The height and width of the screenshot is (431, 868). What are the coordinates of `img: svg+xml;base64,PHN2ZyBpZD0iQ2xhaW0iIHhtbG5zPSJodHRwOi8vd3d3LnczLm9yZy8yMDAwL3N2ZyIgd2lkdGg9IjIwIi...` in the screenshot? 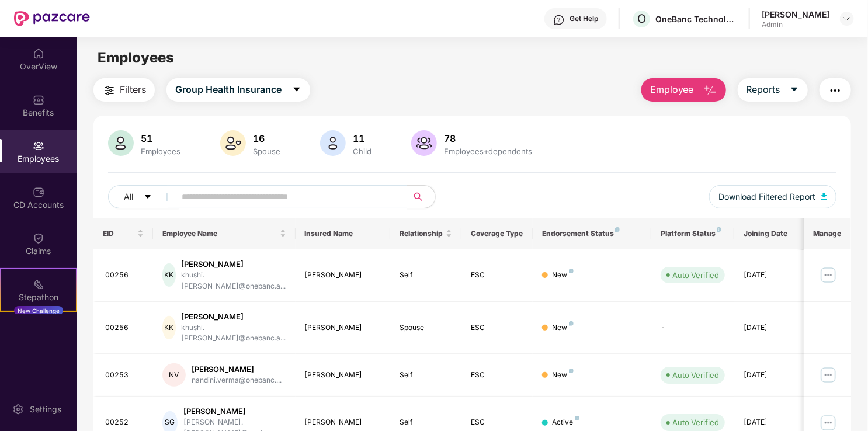 It's located at (38, 238).